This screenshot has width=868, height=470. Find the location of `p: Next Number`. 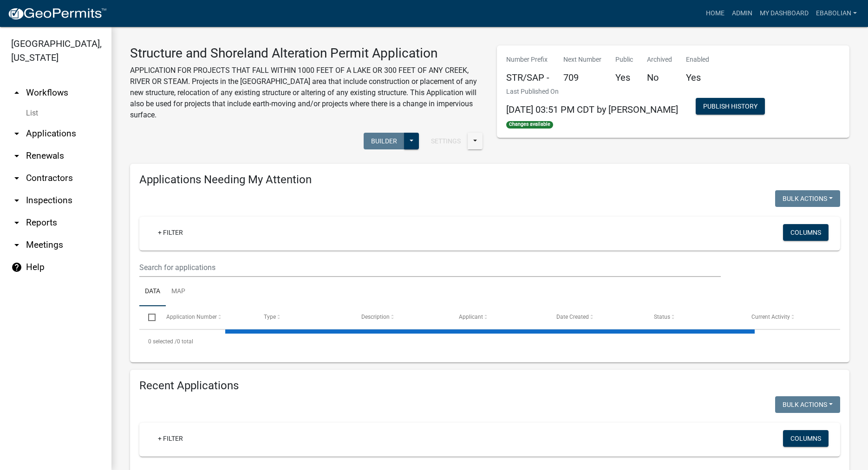

p: Next Number is located at coordinates (582, 60).